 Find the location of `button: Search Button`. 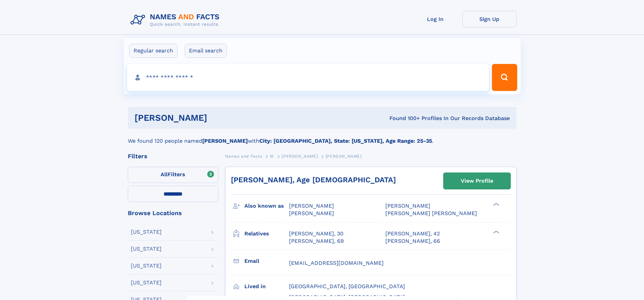

button: Search Button is located at coordinates (504, 77).